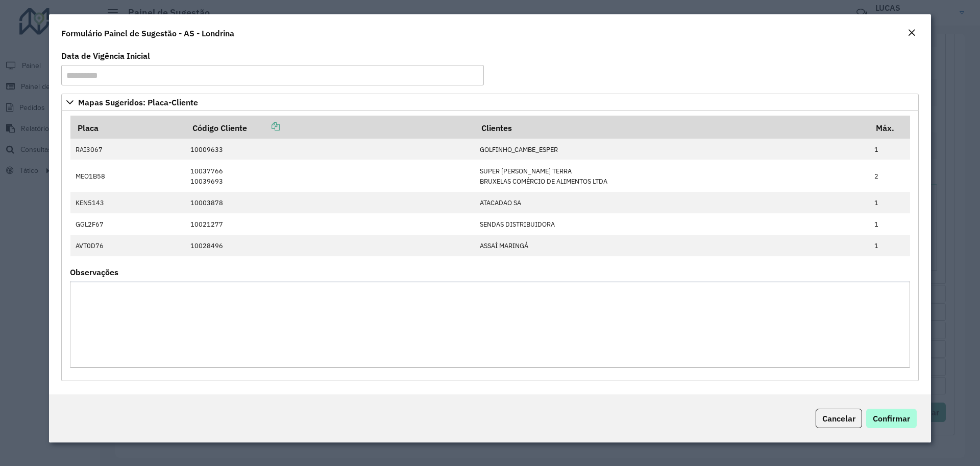  What do you see at coordinates (544, 181) in the screenshot?
I see `font: BRUXELAS COMÉRCIO DE ALIMENTOS LTDA` at bounding box center [544, 181].